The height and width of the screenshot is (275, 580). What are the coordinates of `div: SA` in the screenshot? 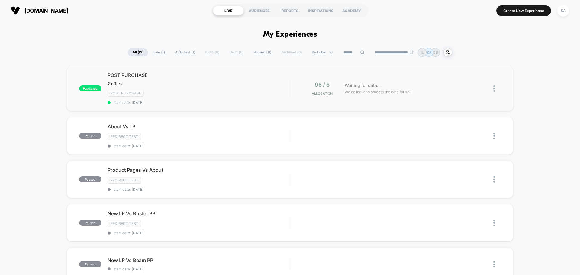 It's located at (563, 11).